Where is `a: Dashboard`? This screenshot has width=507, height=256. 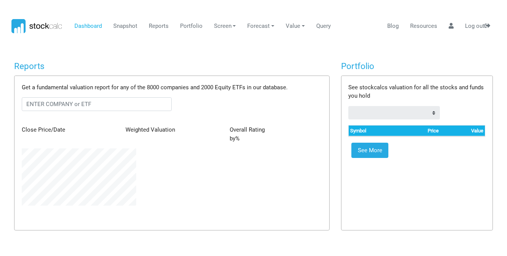
a: Dashboard is located at coordinates (88, 26).